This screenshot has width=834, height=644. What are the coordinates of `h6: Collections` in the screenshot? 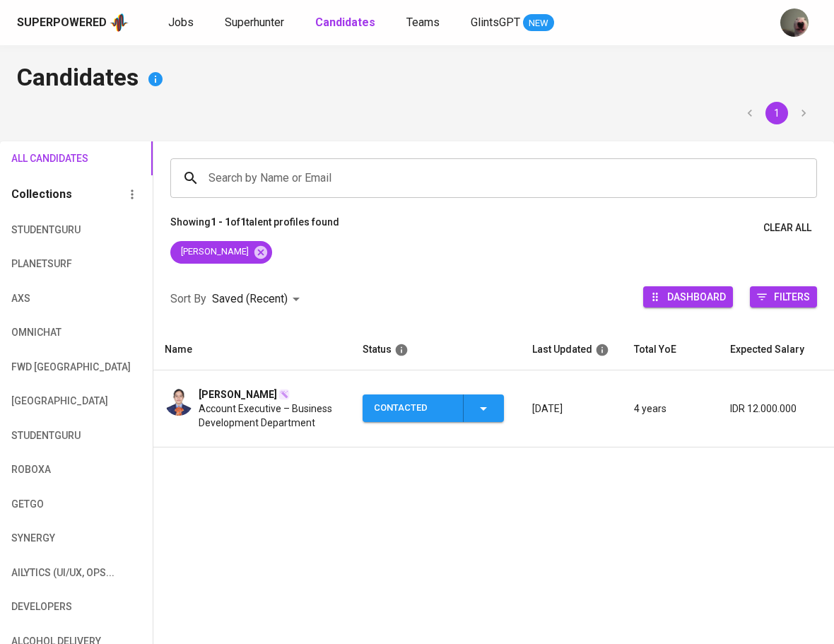 It's located at (42, 195).